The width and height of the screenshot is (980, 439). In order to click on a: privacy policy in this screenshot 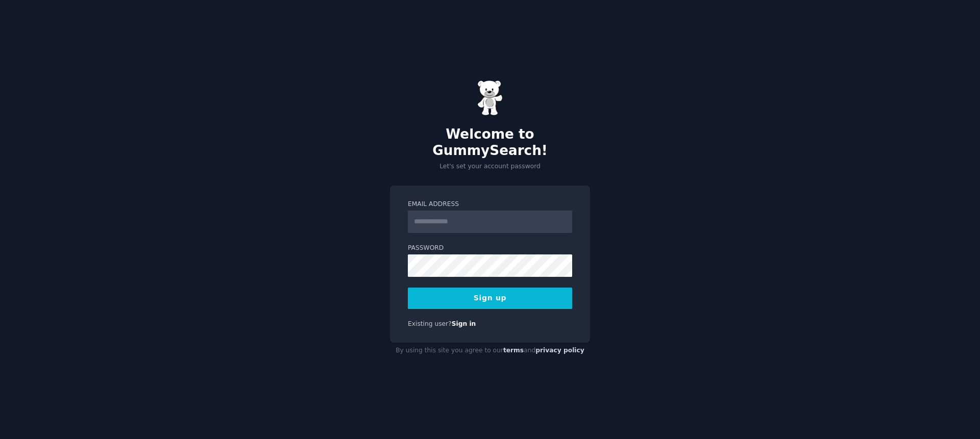, I will do `click(560, 351)`.